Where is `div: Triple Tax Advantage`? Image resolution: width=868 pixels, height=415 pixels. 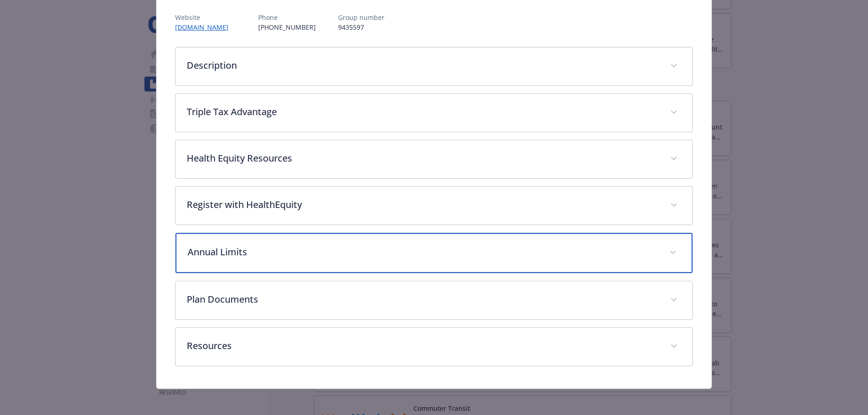 div: Triple Tax Advantage is located at coordinates (433, 113).